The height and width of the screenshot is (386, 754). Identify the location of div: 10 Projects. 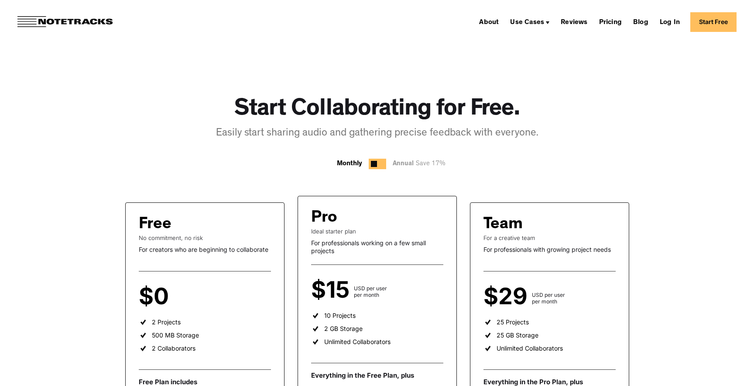
(340, 315).